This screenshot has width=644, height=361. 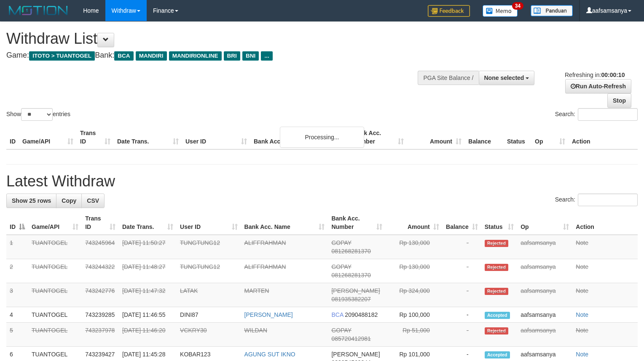 I want to click on a: WILDAN, so click(x=256, y=330).